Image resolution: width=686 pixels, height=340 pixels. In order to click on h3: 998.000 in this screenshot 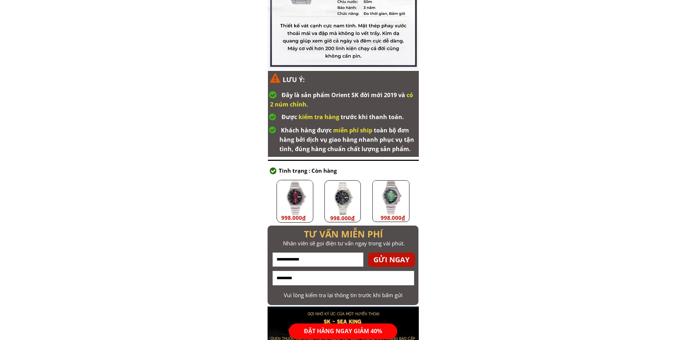, I will do `click(349, 218)`.